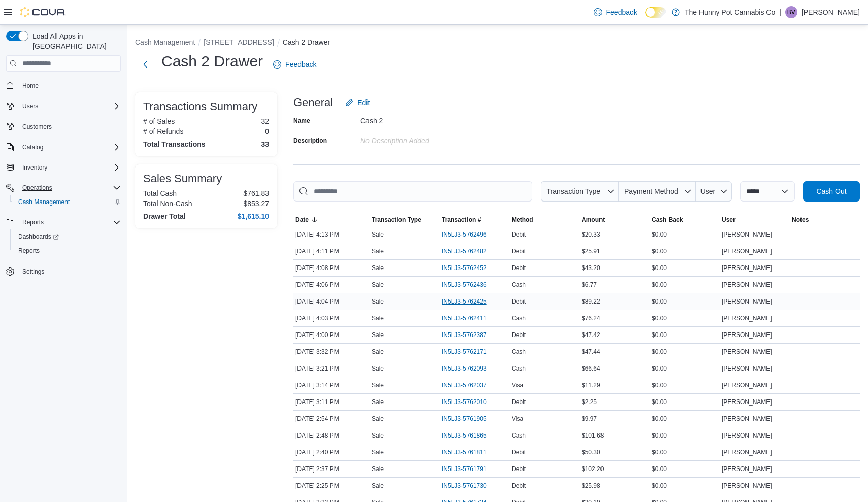 The height and width of the screenshot is (502, 868). Describe the element at coordinates (591, 453) in the screenshot. I see `span: $50.30` at that location.